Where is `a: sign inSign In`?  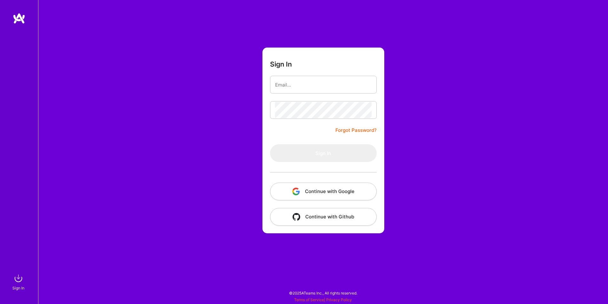 a: sign inSign In is located at coordinates (19, 282).